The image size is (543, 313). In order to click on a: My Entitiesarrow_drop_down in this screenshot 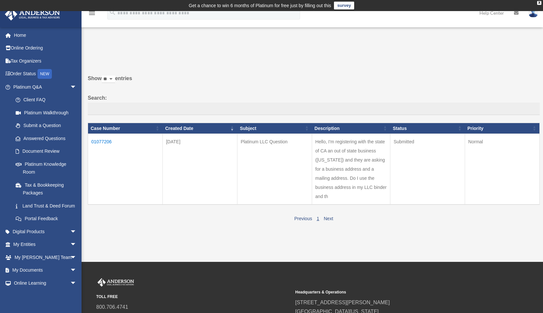, I will do `click(45, 245)`.